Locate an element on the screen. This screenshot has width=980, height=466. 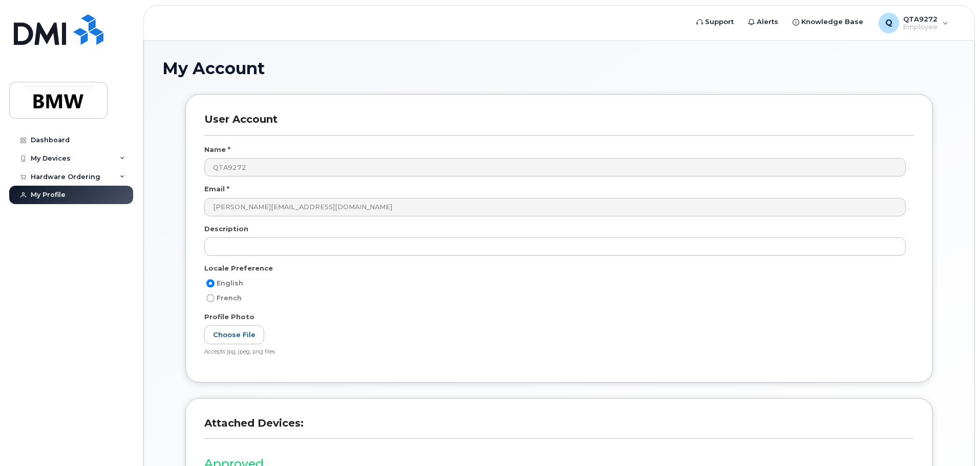
input: English is located at coordinates (210, 284).